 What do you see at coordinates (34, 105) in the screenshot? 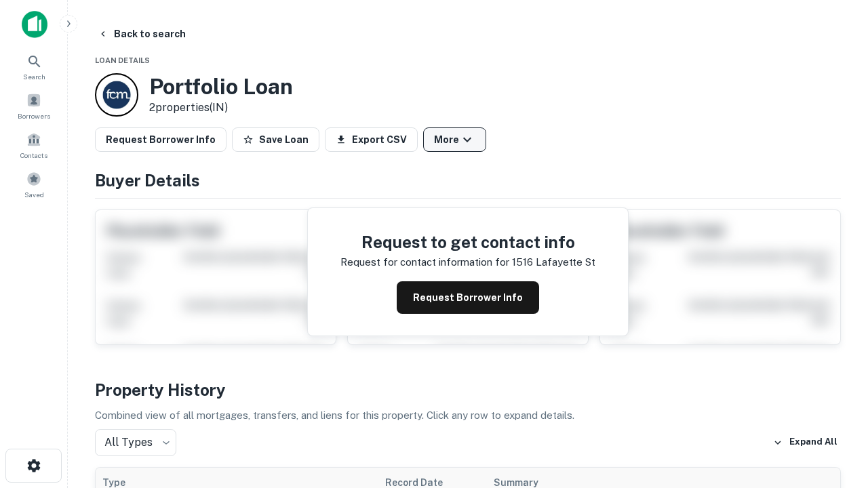
I see `div: Borrowers` at bounding box center [34, 105].